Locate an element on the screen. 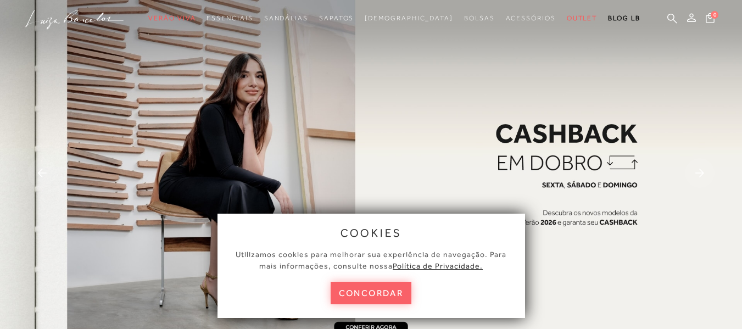 The height and width of the screenshot is (329, 742). u: Política de Privacidade. is located at coordinates (438, 266).